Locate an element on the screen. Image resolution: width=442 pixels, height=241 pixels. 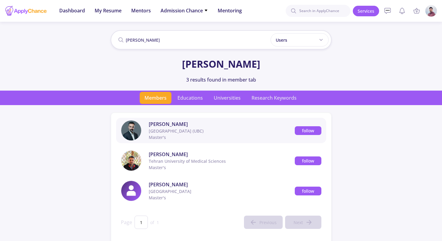
span: Users is located at coordinates (282, 40).